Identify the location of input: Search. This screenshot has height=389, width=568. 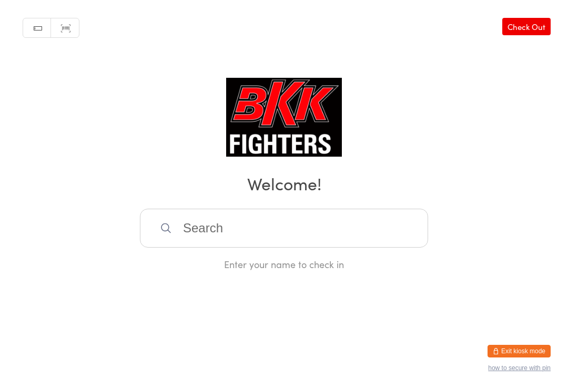
(284, 228).